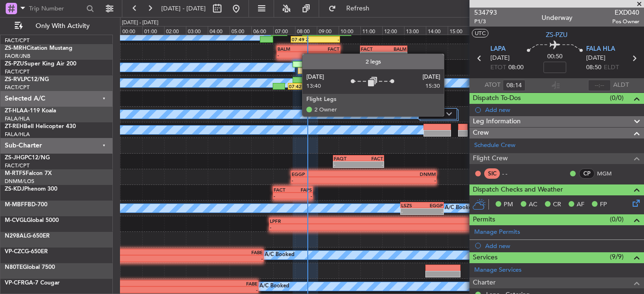  I want to click on span: 08:00, so click(516, 68).